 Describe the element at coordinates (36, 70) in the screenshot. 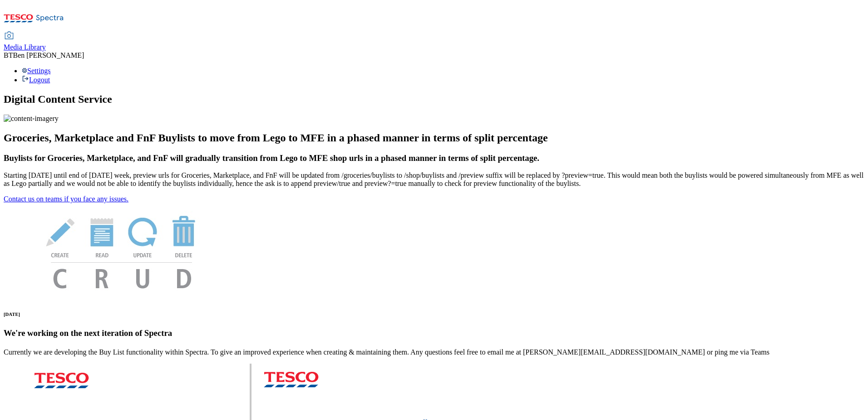

I see `a: Settings` at that location.